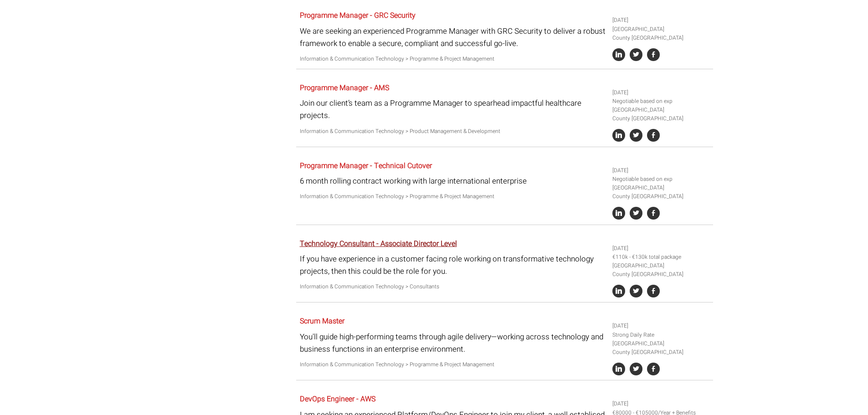  Describe the element at coordinates (358, 15) in the screenshot. I see `a: Programme Manager - GRC Security` at that location.